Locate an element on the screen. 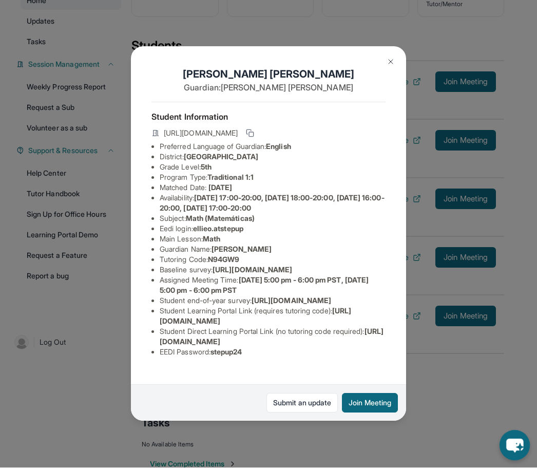  span: Math is located at coordinates (211, 239).